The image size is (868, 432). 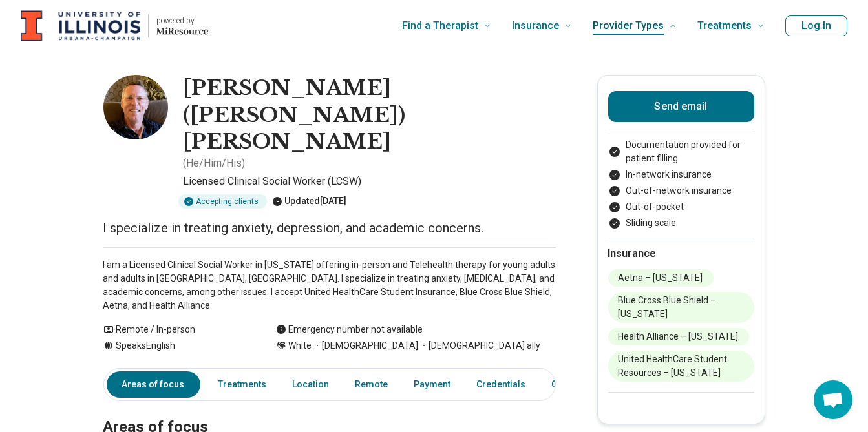 What do you see at coordinates (681, 106) in the screenshot?
I see `button: Send email` at bounding box center [681, 106].